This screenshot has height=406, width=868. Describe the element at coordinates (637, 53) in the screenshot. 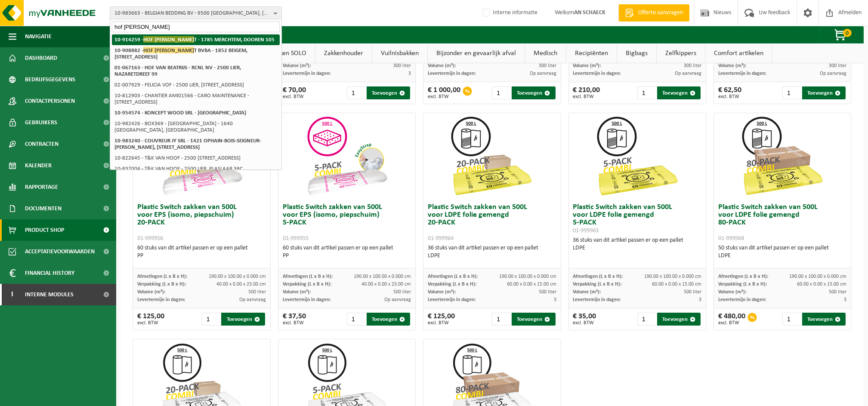

I see `a: Bigbags` at that location.